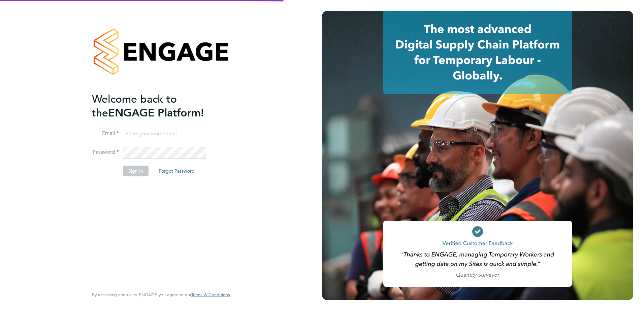  What do you see at coordinates (158, 106) in the screenshot?
I see `h2: ENGAGE Platform!` at bounding box center [158, 106].